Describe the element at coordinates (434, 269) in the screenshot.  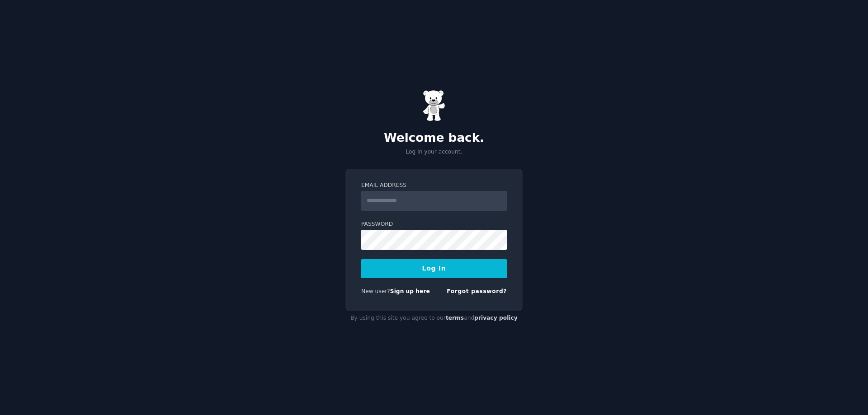
I see `button: Log In` at that location.